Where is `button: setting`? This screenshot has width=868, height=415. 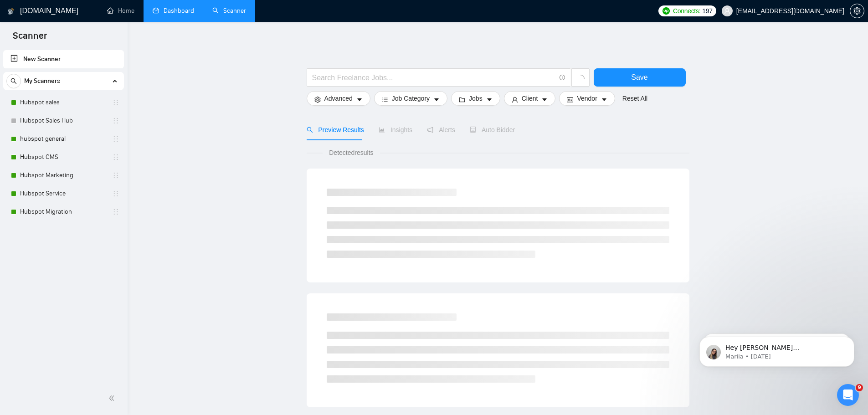 button: setting is located at coordinates (857, 11).